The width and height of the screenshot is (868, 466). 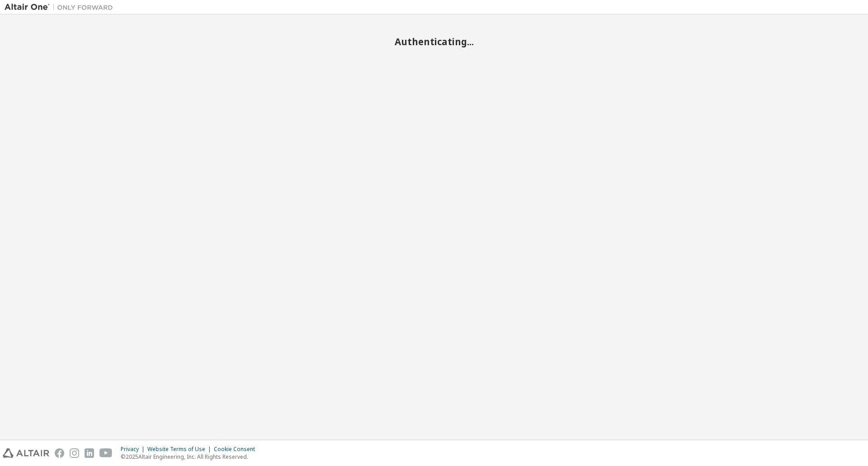 What do you see at coordinates (181, 449) in the screenshot?
I see `div: Website Terms of Use` at bounding box center [181, 449].